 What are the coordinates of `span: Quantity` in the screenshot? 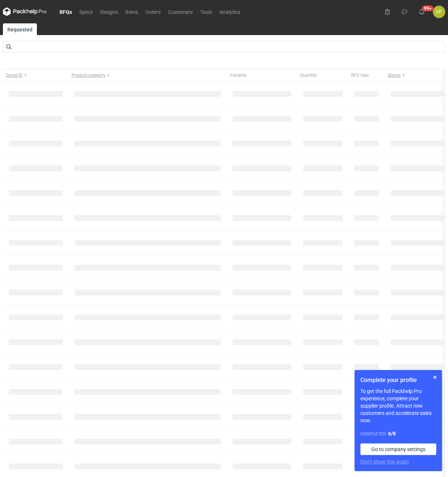 It's located at (309, 75).